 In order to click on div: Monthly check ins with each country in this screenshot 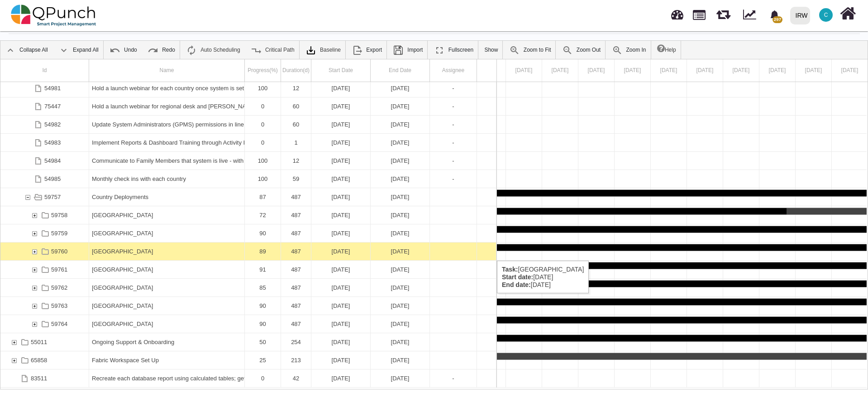, I will do `click(167, 178)`.